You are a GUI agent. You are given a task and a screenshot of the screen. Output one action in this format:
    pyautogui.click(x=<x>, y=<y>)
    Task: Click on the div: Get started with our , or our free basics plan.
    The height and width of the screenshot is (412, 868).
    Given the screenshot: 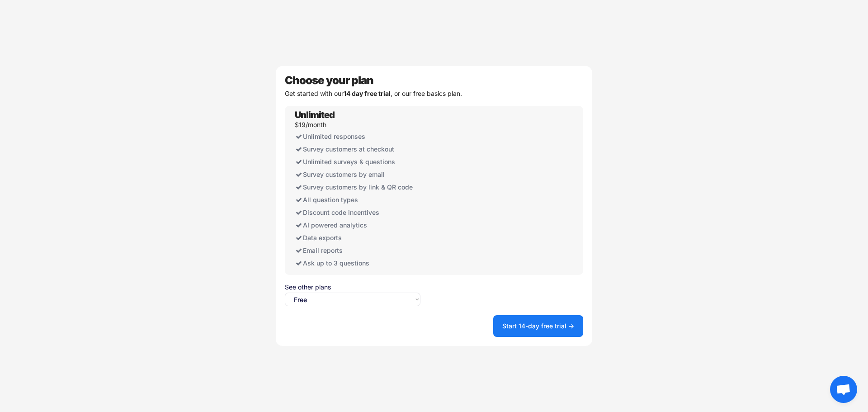 What is the action you would take?
    pyautogui.click(x=434, y=94)
    